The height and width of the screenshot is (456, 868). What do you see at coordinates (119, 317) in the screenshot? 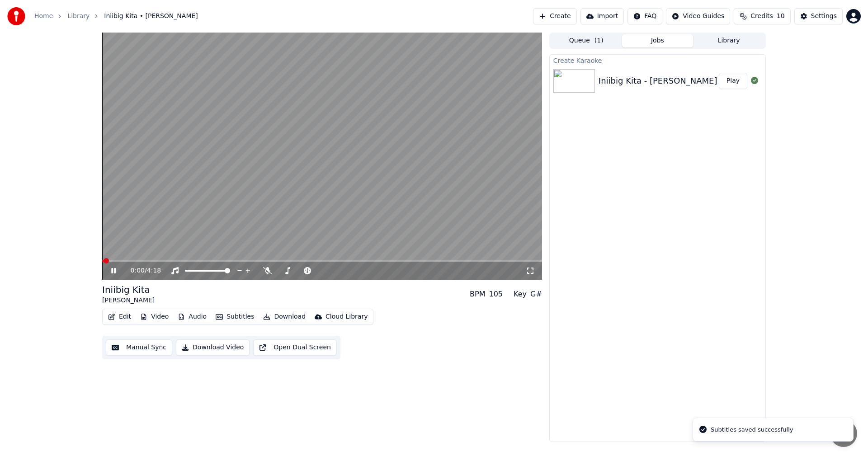
I see `button: Edit` at bounding box center [119, 317].